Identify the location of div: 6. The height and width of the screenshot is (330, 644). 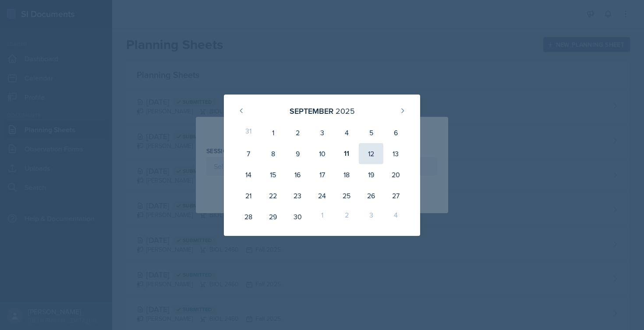
(396, 133).